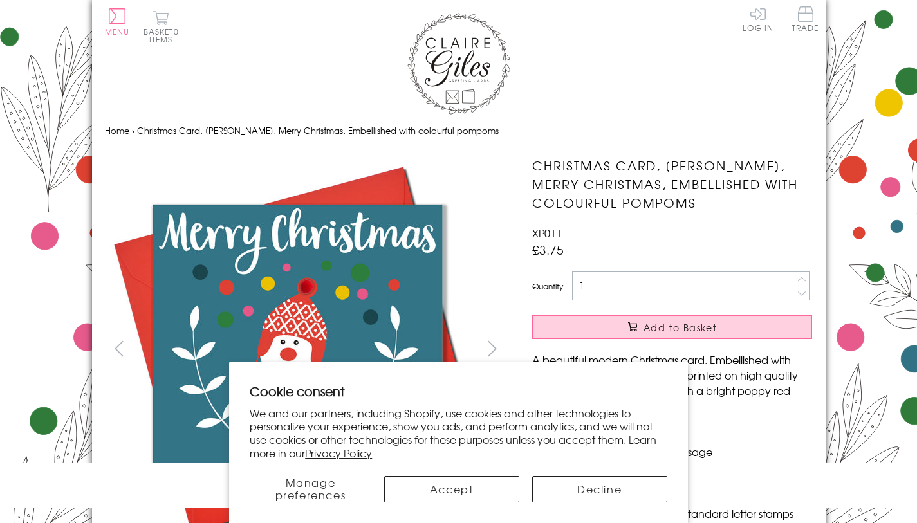 The height and width of the screenshot is (523, 917). What do you see at coordinates (547, 233) in the screenshot?
I see `span: XP011` at bounding box center [547, 233].